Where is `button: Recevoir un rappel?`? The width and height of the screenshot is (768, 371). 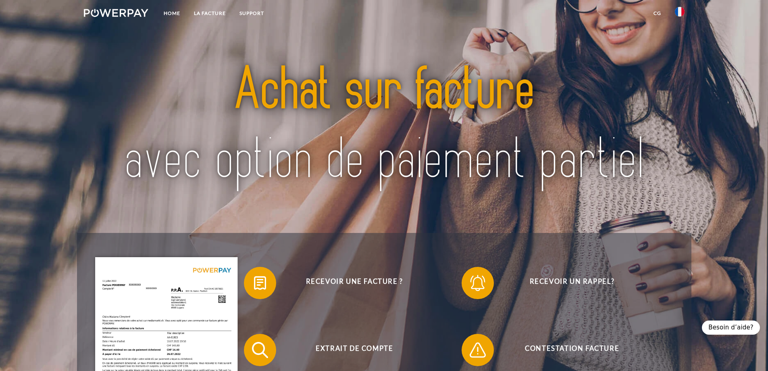 button: Recevoir un rappel? is located at coordinates (567, 283).